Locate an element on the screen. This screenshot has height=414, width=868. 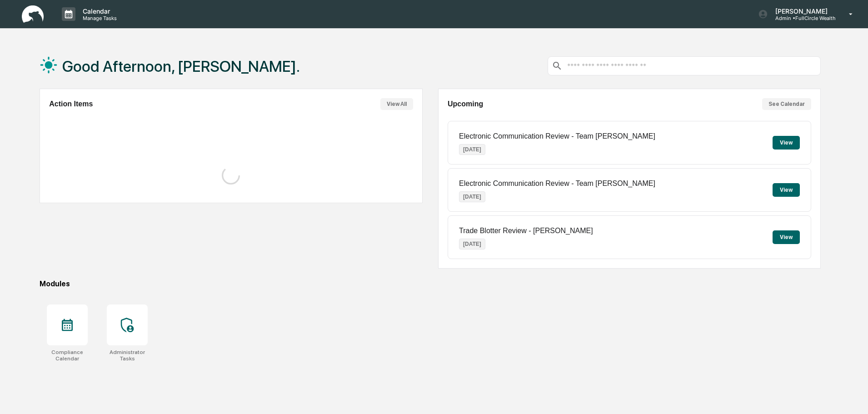
a: See Calendar is located at coordinates (787, 104).